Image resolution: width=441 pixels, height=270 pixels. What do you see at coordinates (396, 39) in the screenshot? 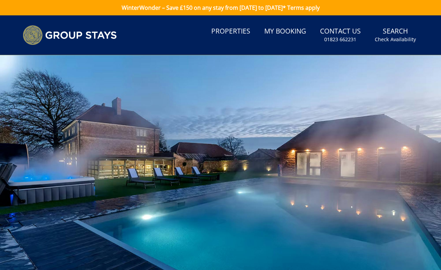
I see `small: Check Availability` at bounding box center [396, 39].